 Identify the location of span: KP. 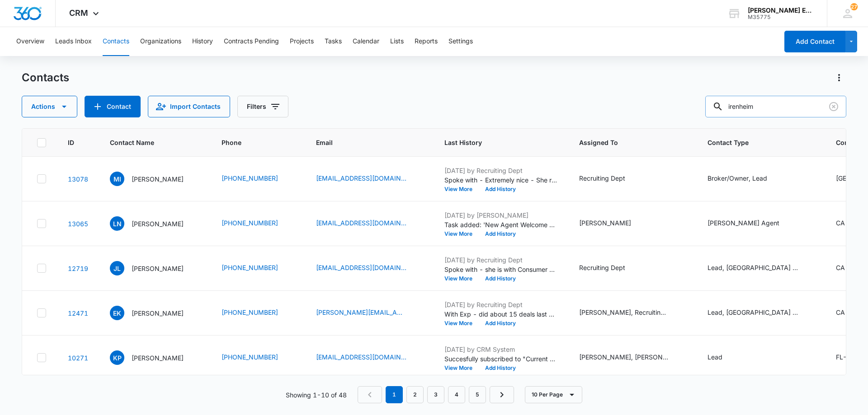
(117, 358).